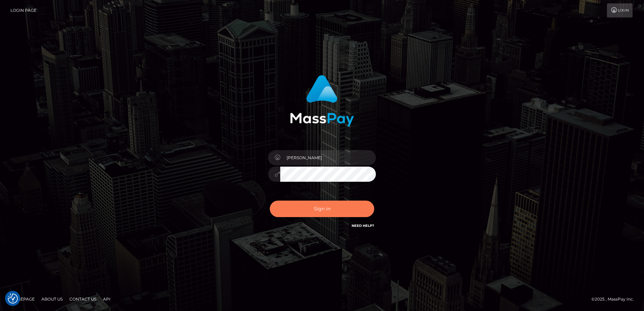  I want to click on a: Homepage, so click(22, 299).